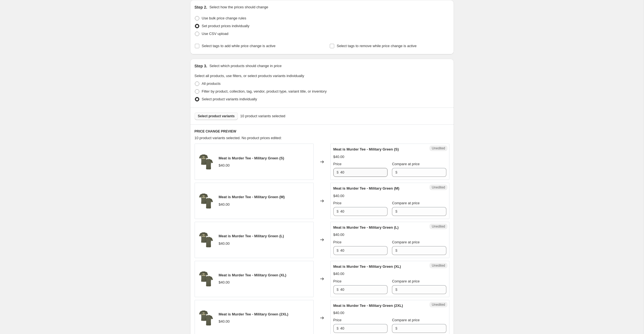 This screenshot has height=334, width=644. What do you see at coordinates (238, 138) in the screenshot?
I see `span: 10 product variants selected. No product prices edited:` at bounding box center [238, 138].